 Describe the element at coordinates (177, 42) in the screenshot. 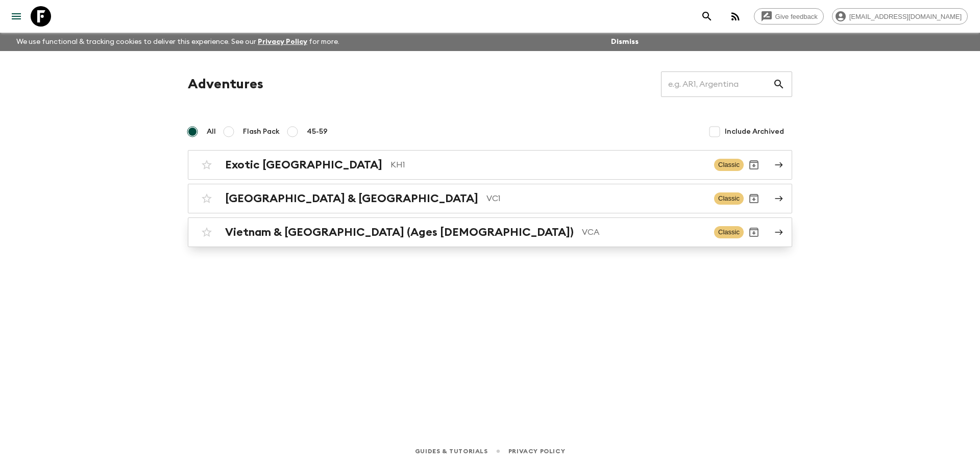

I see `p: We use functional & tracking cookies to deliver this experience. See our for more.` at that location.